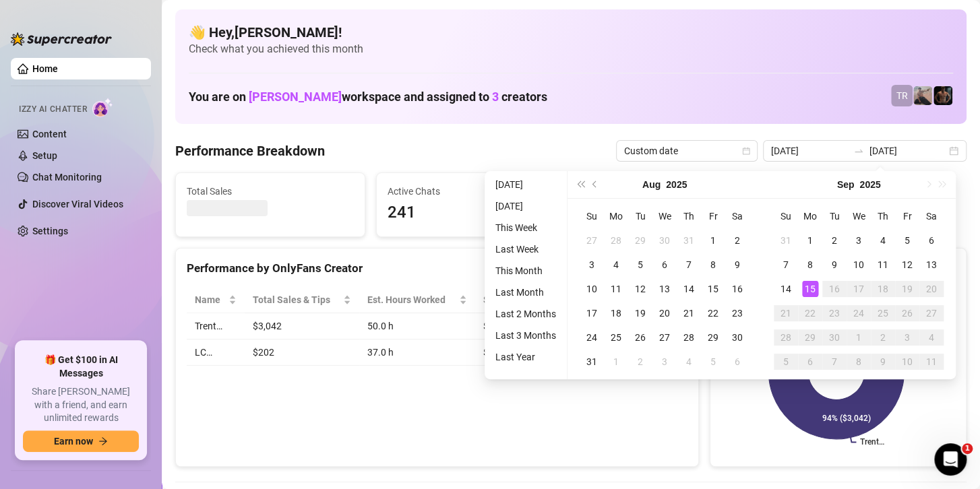  What do you see at coordinates (746, 151) in the screenshot?
I see `span: calendar` at bounding box center [746, 151].